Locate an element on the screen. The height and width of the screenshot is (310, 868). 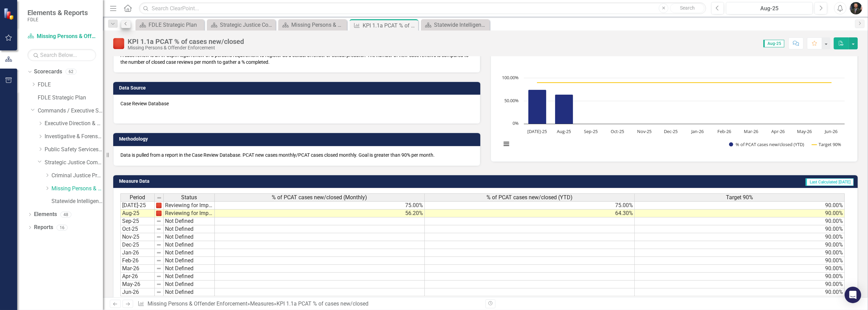
a: FDLE Strategic Plan is located at coordinates (170, 25).